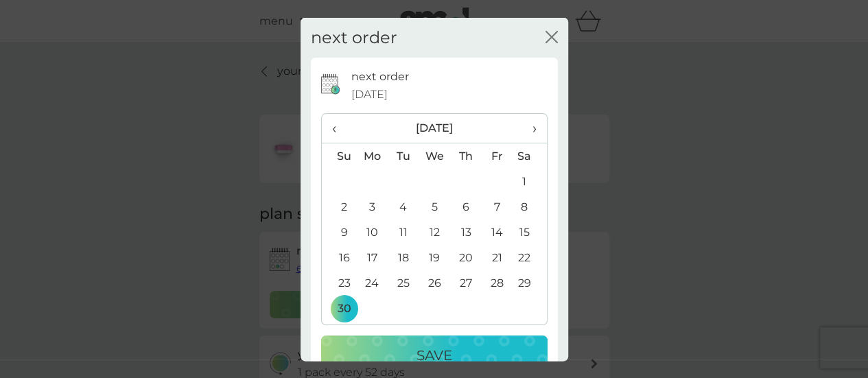 Image resolution: width=868 pixels, height=378 pixels. I want to click on td: 10, so click(373, 232).